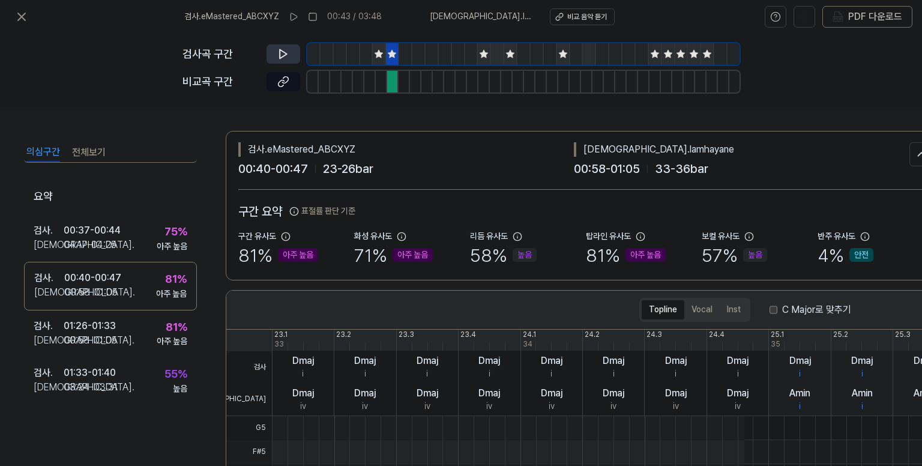  What do you see at coordinates (800, 393) in the screenshot?
I see `div: Amin` at bounding box center [800, 393].